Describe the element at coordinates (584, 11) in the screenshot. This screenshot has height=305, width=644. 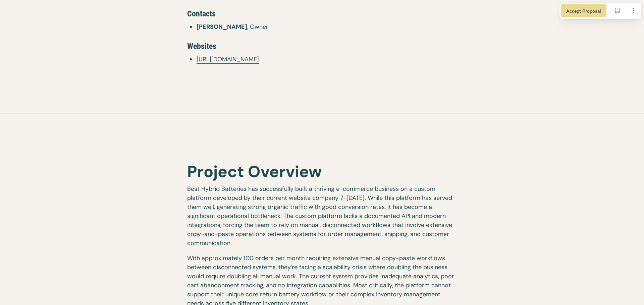
I see `span: Accept Proposal` at that location.